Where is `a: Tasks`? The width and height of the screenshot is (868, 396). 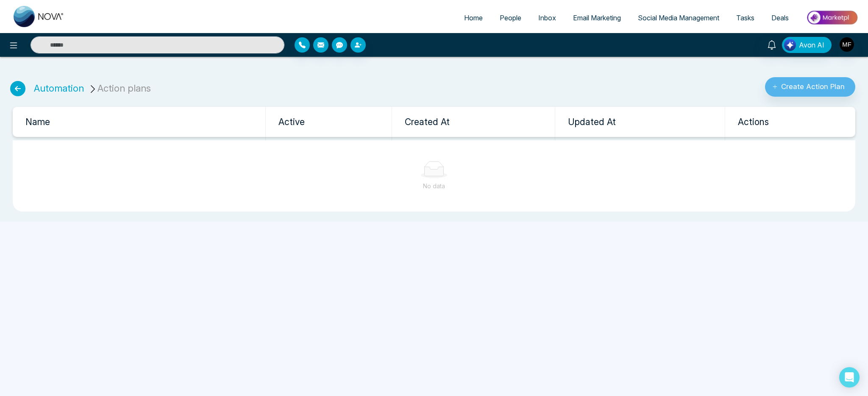
a: Tasks is located at coordinates (745, 18).